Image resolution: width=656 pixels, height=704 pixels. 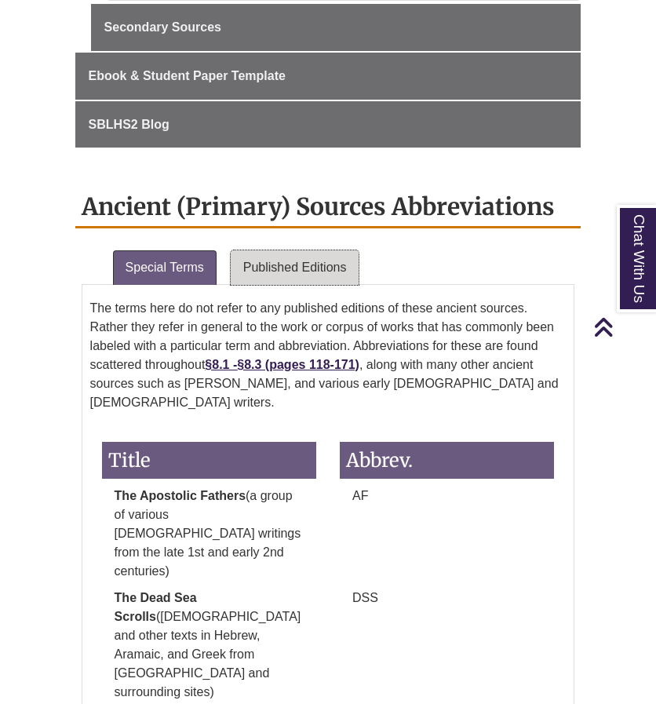 What do you see at coordinates (447, 460) in the screenshot?
I see `h3: Abbrev.` at bounding box center [447, 460].